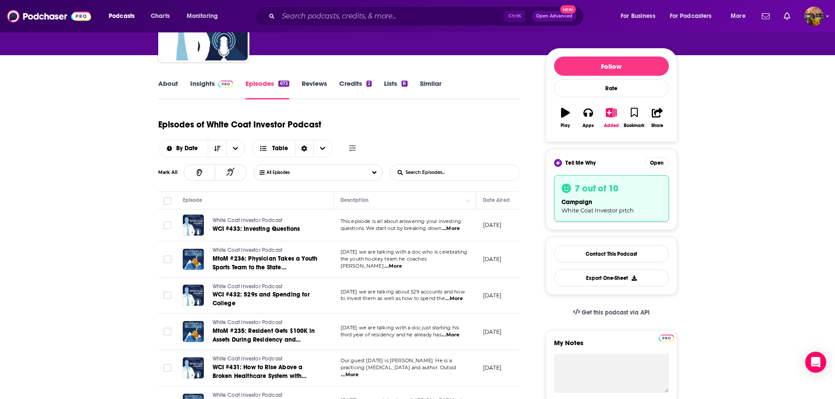  I want to click on span: to invest them as well as how to spend the, so click(393, 298).